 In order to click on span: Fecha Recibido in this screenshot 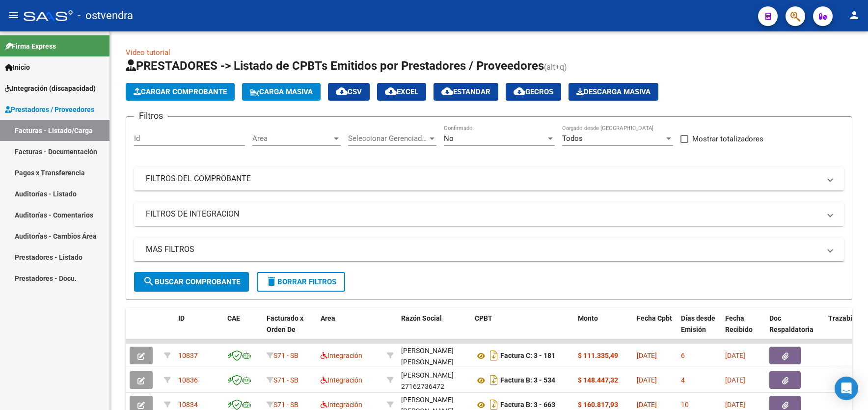, I will do `click(739, 323)`.